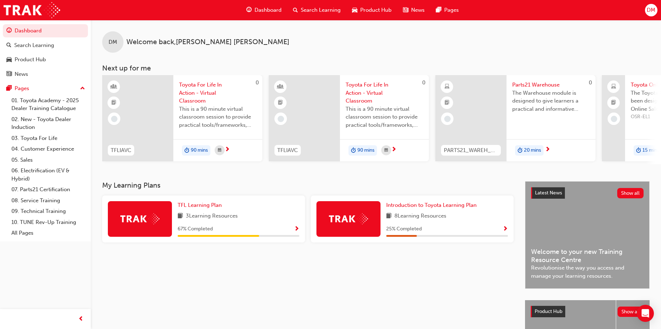  I want to click on a: 0PARTS21_WAREH_N1021_ELParts21 WarehouseThe Warehouse module is designed to give learners a pract..., so click(516, 118).